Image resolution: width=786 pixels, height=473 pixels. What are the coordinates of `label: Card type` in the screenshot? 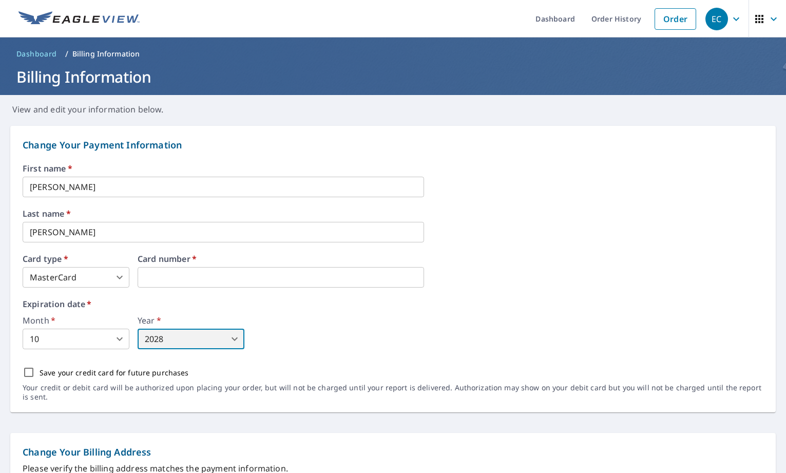 It's located at (76, 259).